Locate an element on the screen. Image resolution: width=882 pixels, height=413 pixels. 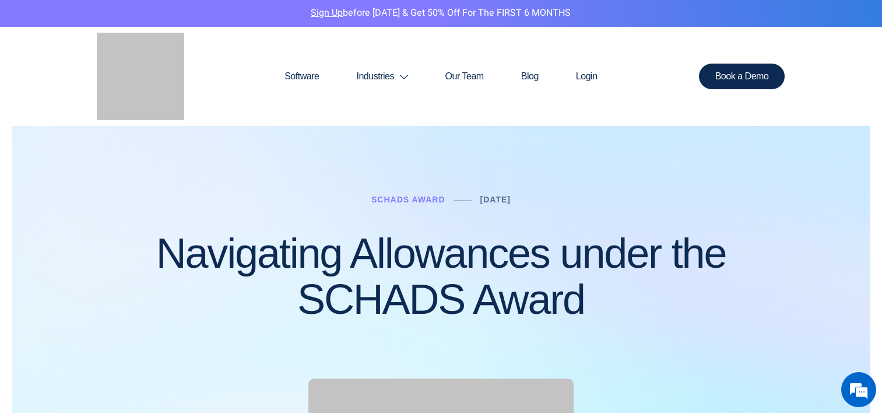
a: Software is located at coordinates (301, 76).